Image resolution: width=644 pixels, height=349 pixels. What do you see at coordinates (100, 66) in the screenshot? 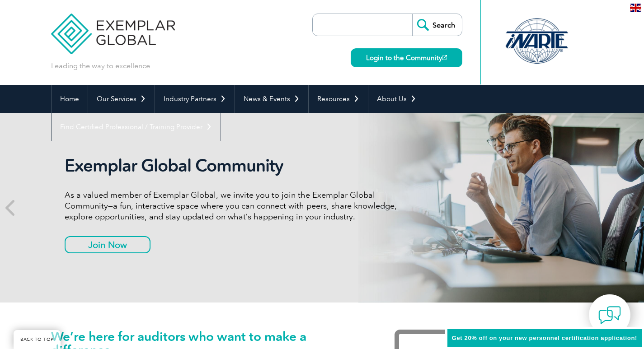
I see `p: Leading the way to excellence` at bounding box center [100, 66].